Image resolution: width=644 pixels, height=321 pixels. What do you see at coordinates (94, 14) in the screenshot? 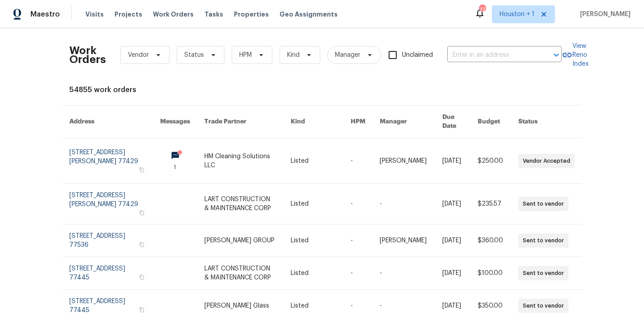
I see `span: Visits` at bounding box center [94, 14].